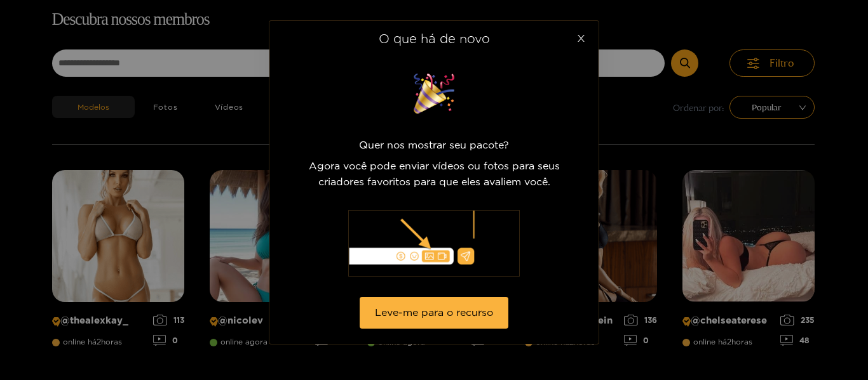  What do you see at coordinates (434, 173) in the screenshot?
I see `font: Agora você pode enviar vídeos ou fotos para seus criadores favoritos para que eles avaliem você.` at bounding box center [434, 173].